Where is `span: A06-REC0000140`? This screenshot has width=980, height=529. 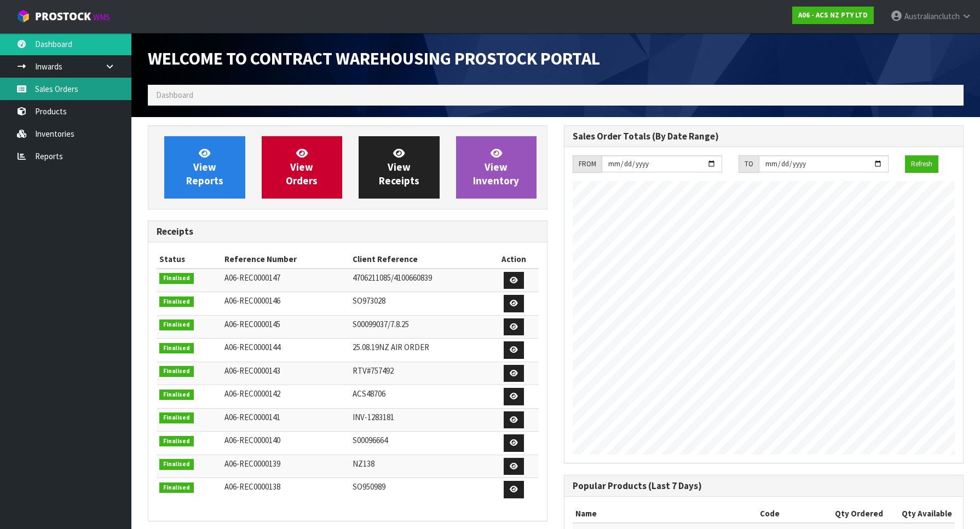
span: A06-REC0000140 is located at coordinates (253, 440).